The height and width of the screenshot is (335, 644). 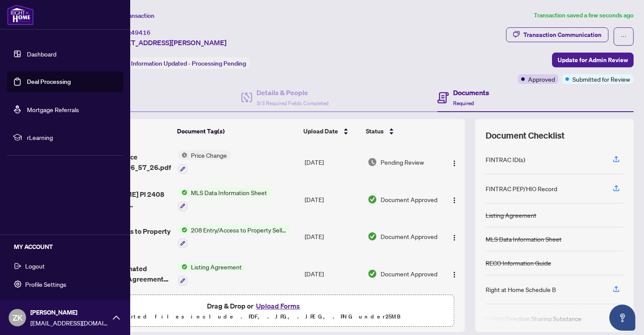 What do you see at coordinates (505, 159) in the screenshot?
I see `div: FINTRAC ID(s)` at bounding box center [505, 159].